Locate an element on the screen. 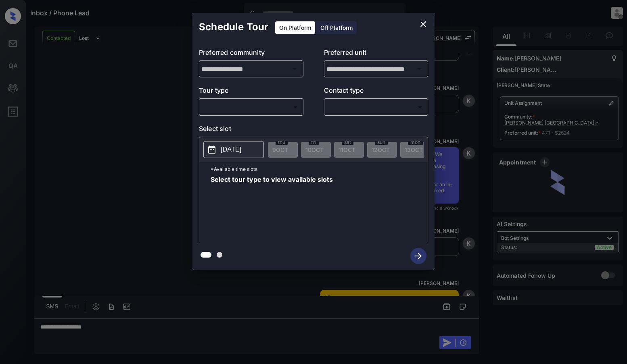 Image resolution: width=627 pixels, height=364 pixels. p: *Available time slots is located at coordinates (319, 169).